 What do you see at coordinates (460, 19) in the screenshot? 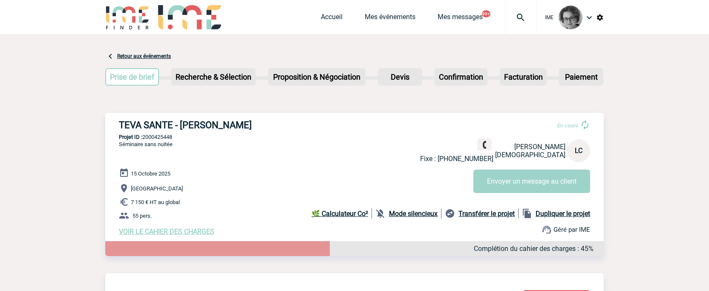
I see `a: Mes messages` at bounding box center [460, 19].